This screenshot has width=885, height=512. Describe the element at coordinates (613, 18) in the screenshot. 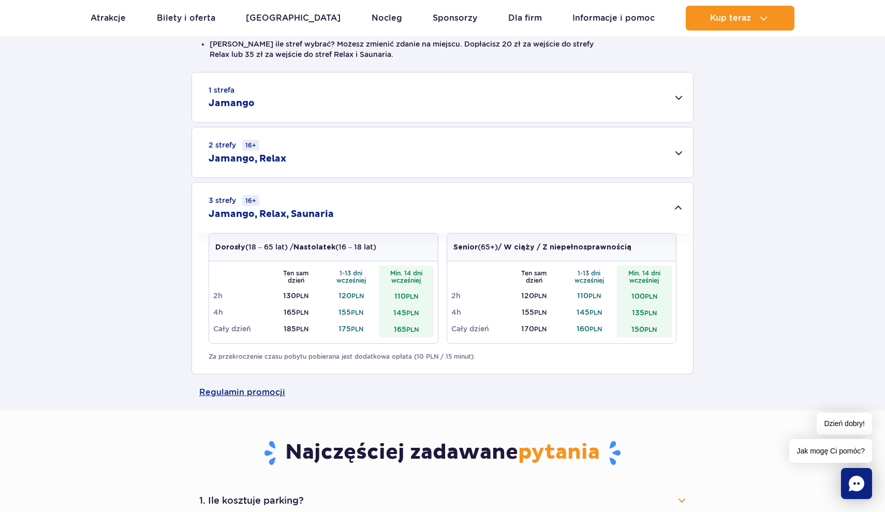

I see `a: Informacje i pomoc` at that location.